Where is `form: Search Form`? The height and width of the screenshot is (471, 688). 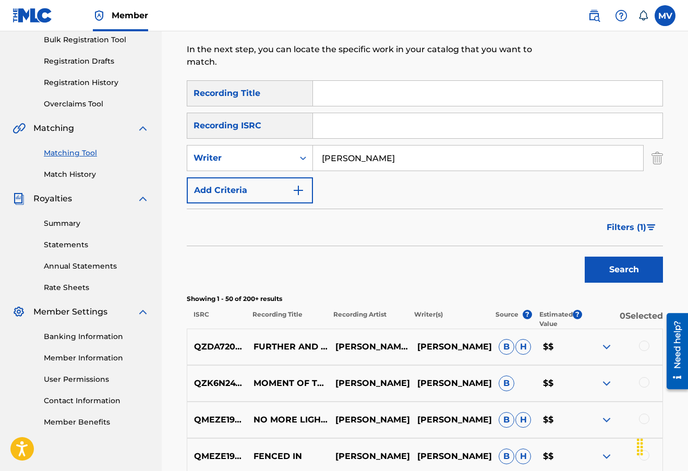 form: Search Form is located at coordinates (425, 184).